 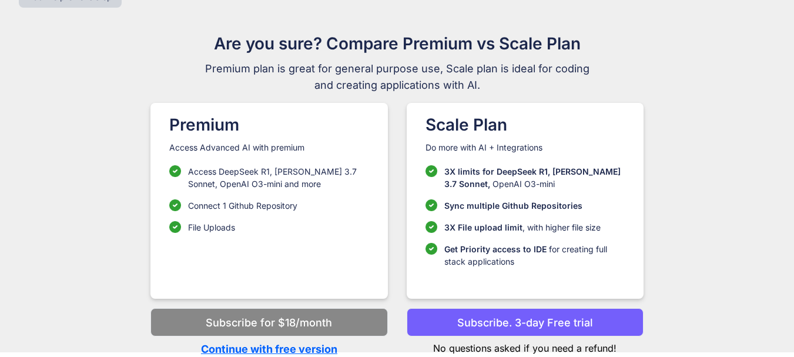 What do you see at coordinates (534, 177) in the screenshot?
I see `p: OpenAI O3-mini` at bounding box center [534, 177].